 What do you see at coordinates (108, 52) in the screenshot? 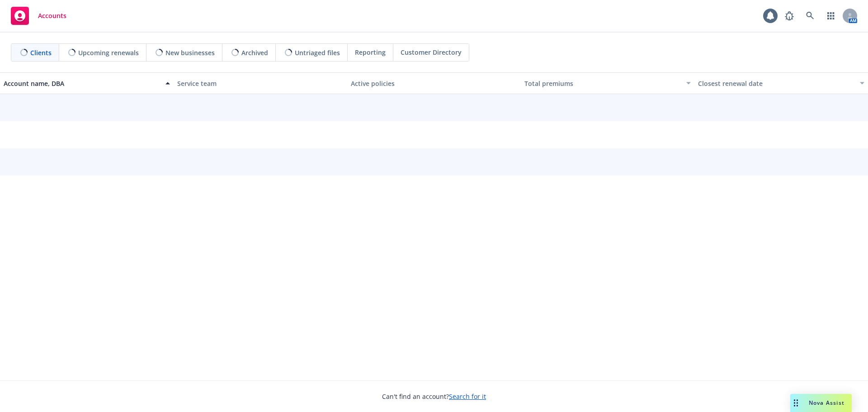
I see `span: Upcoming renewals` at bounding box center [108, 52].